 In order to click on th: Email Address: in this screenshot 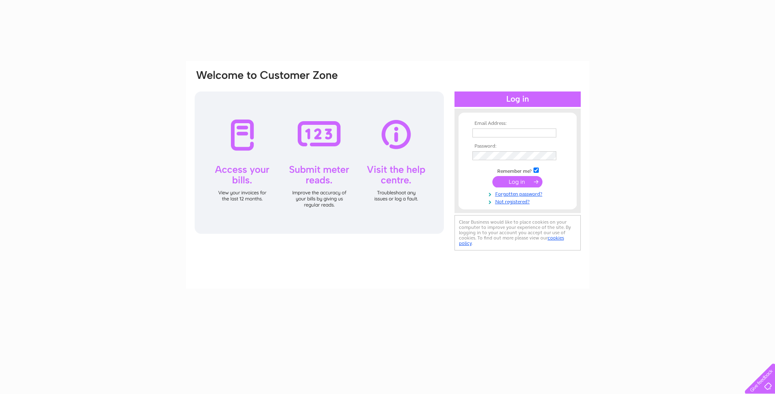, I will do `click(517, 124)`.